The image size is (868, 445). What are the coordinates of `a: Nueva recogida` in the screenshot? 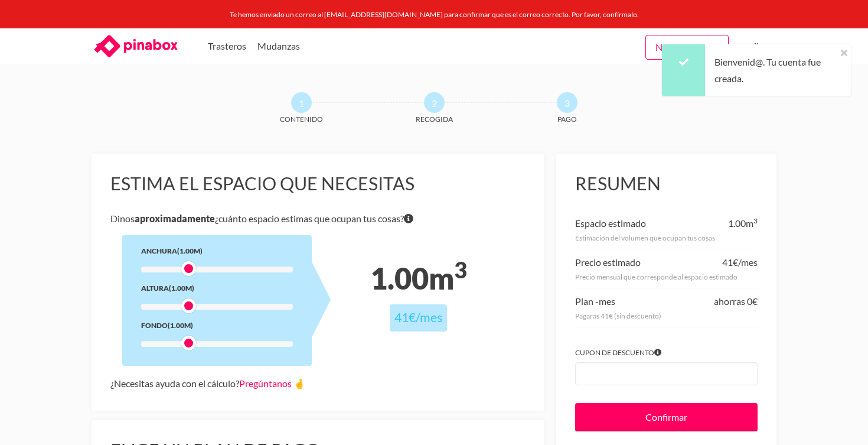 It's located at (686, 47).